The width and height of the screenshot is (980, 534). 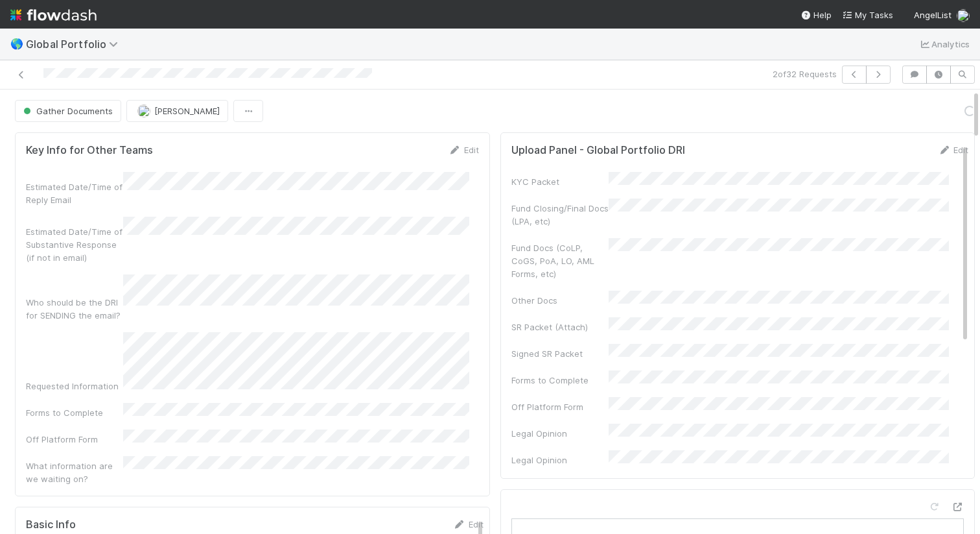 I want to click on div: SR Packet (Attach), so click(x=560, y=327).